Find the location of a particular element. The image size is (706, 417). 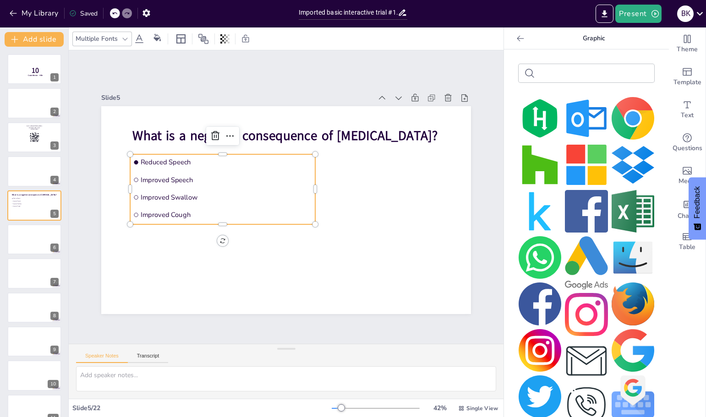

button: Export to PowerPoint is located at coordinates (604, 14).